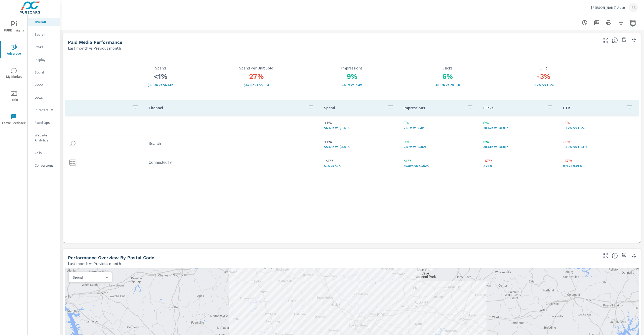  What do you see at coordinates (439, 166) in the screenshot?
I see `p: 40,892 vs 40,517` at bounding box center [439, 166].